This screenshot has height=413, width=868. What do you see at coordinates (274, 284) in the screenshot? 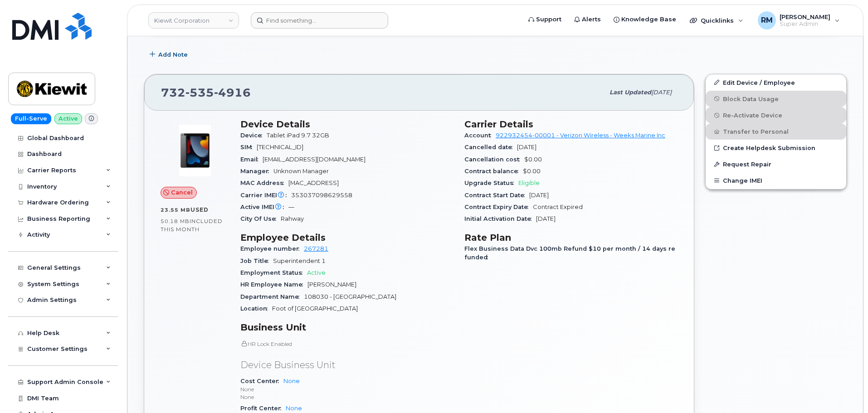
I see `span: HR Employee Name` at bounding box center [274, 284].